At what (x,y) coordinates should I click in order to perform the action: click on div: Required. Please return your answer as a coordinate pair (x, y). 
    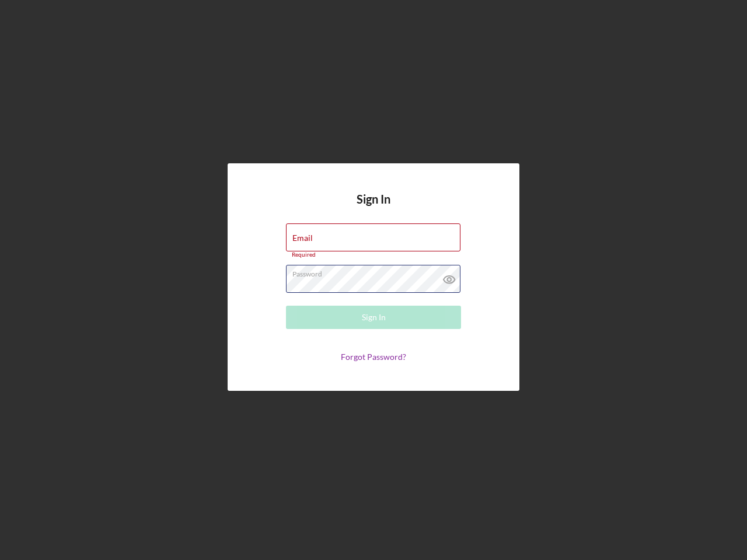
    Looking at the image, I should click on (374, 255).